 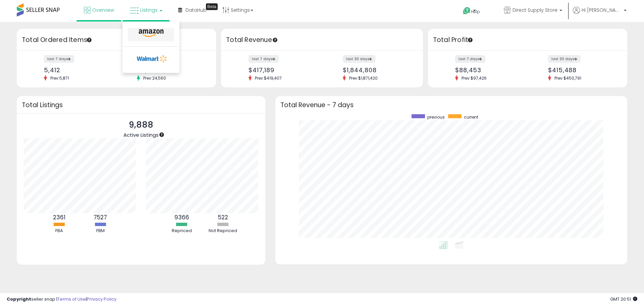 I want to click on span: Overview, so click(x=103, y=10).